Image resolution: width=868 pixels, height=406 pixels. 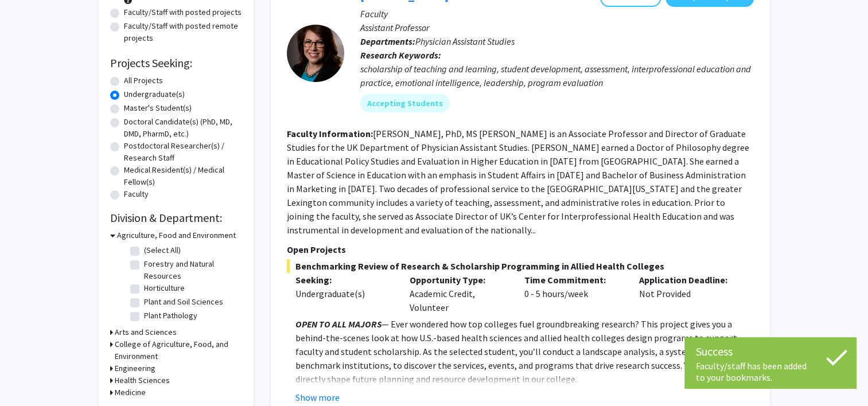 What do you see at coordinates (164, 288) in the screenshot?
I see `label: Horticulture` at bounding box center [164, 288].